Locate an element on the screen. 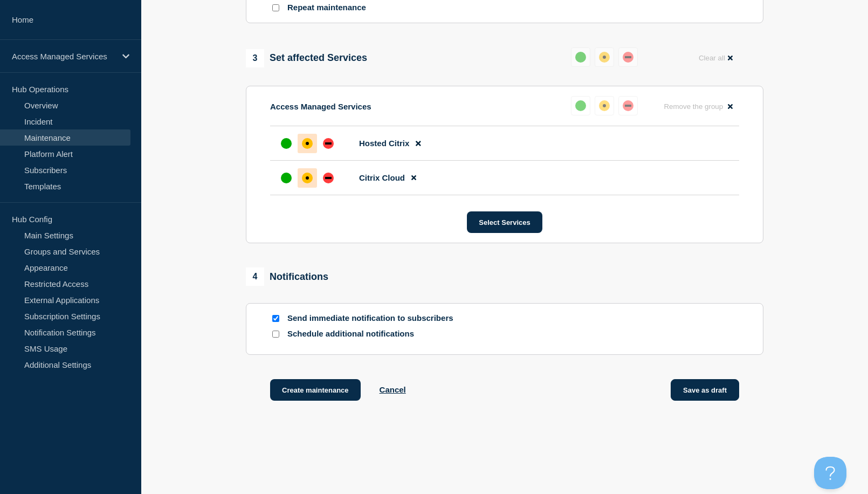  button: Clear all is located at coordinates (716, 57).